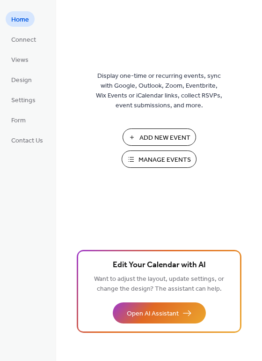 The image size is (262, 361). Describe the element at coordinates (23, 99) in the screenshot. I see `a: Settings` at that location.